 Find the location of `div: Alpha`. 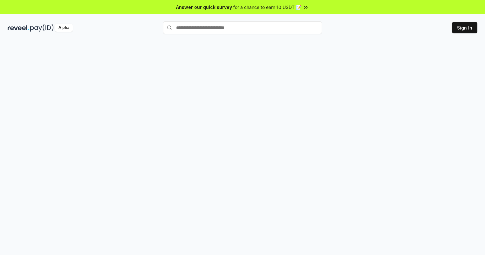

div: Alpha is located at coordinates (64, 28).